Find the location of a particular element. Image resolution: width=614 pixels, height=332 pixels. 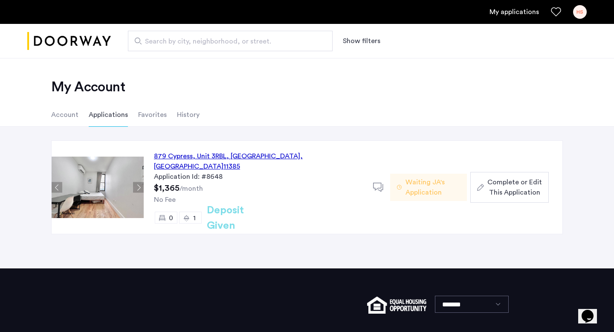

button: button is located at coordinates (510, 187).